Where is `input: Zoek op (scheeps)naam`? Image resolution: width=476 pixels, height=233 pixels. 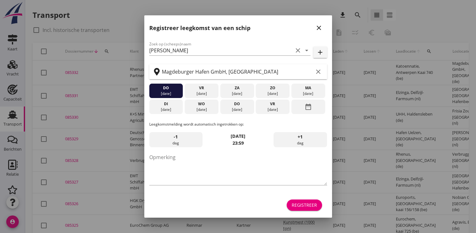 input: Zoek op (scheeps)naam is located at coordinates (221, 50).